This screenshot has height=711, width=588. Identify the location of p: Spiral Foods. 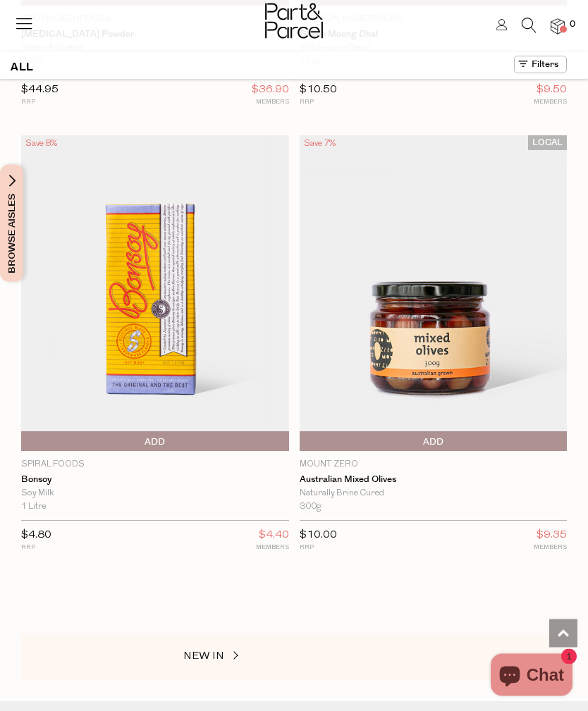
(155, 465).